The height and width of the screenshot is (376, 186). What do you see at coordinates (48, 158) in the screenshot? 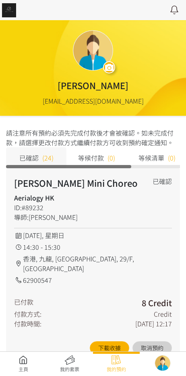
I see `span: (24)` at bounding box center [48, 158].